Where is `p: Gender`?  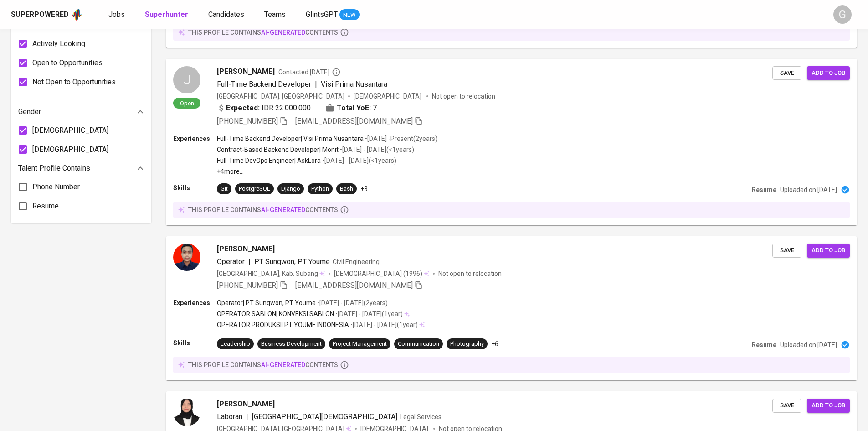 p: Gender is located at coordinates (30, 112).